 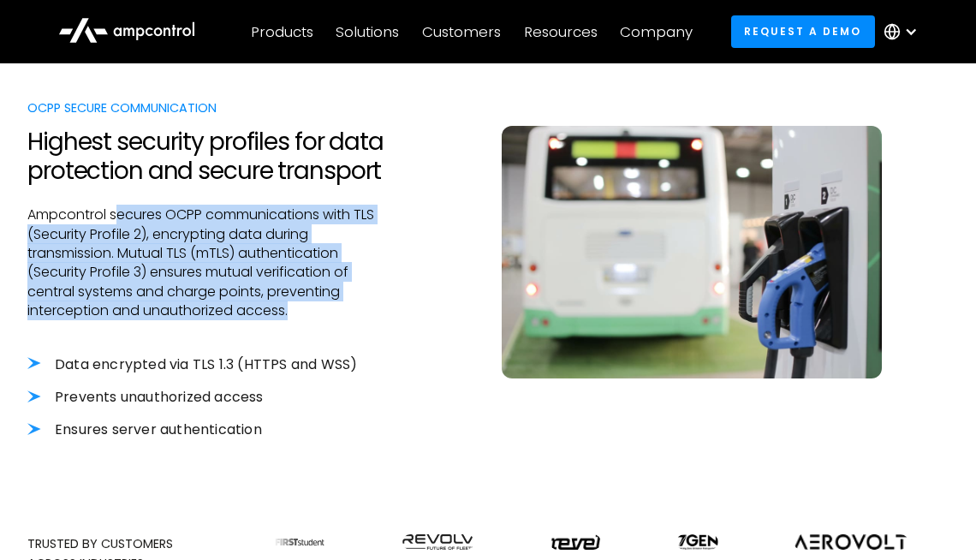 What do you see at coordinates (206, 365) in the screenshot?
I see `li: Data encrypted via TLS 1.3 (HTTPS and WSS)` at bounding box center [206, 365].